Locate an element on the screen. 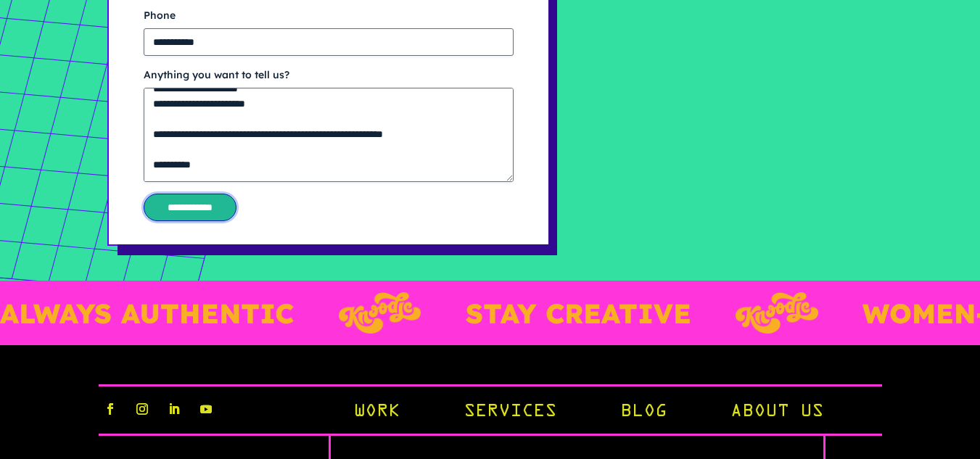 The image size is (980, 459). a: instagram is located at coordinates (142, 409).